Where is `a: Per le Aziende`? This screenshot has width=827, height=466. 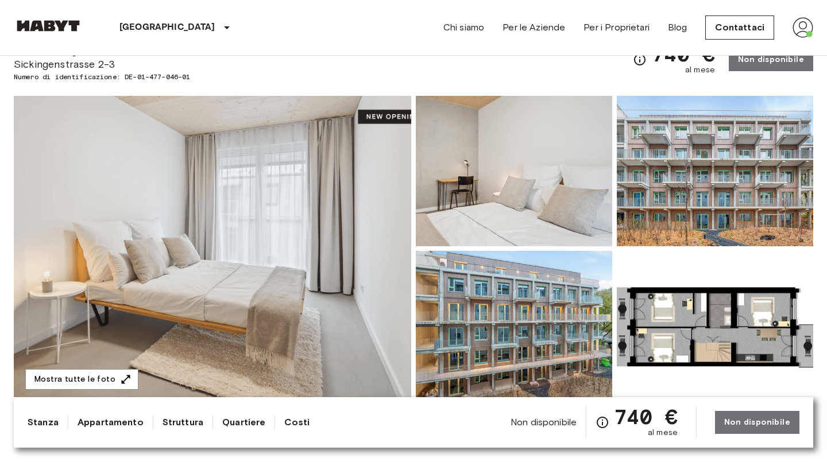
a: Per le Aziende is located at coordinates (534, 28).